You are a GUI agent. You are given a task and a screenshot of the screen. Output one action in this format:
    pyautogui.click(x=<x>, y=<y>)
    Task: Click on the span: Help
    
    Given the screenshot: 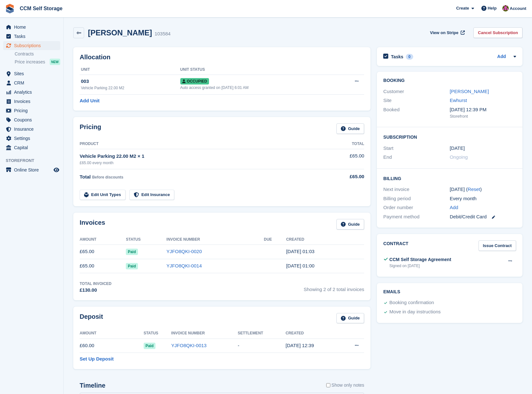 What is the action you would take?
    pyautogui.click(x=492, y=8)
    